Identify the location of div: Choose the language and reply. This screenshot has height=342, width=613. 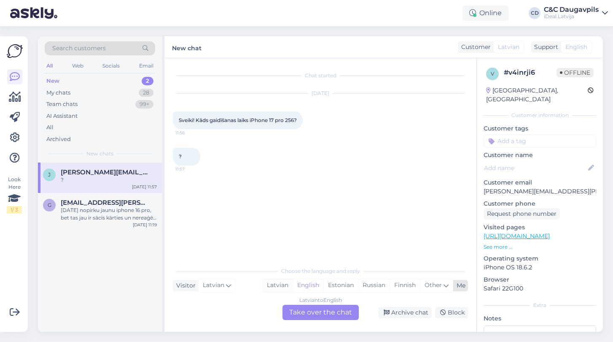
(321, 271).